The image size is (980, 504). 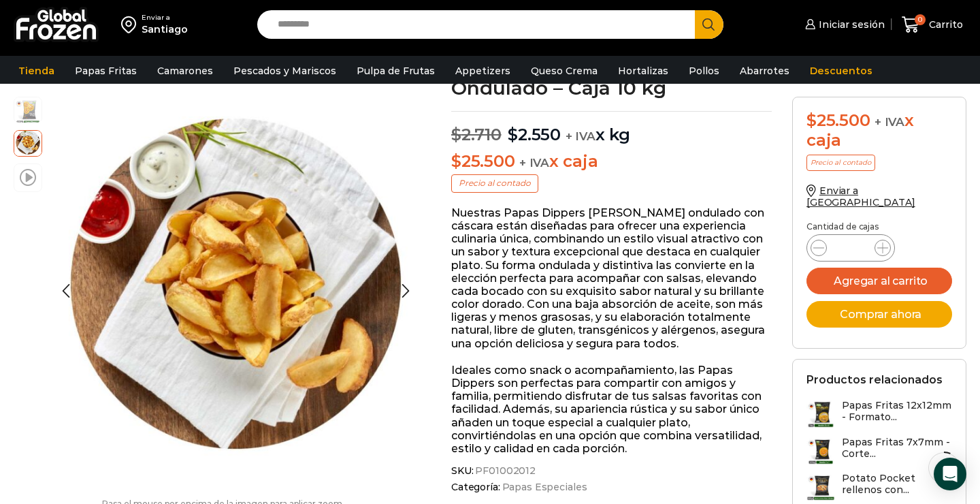 I want to click on span: SKU:, so click(x=611, y=470).